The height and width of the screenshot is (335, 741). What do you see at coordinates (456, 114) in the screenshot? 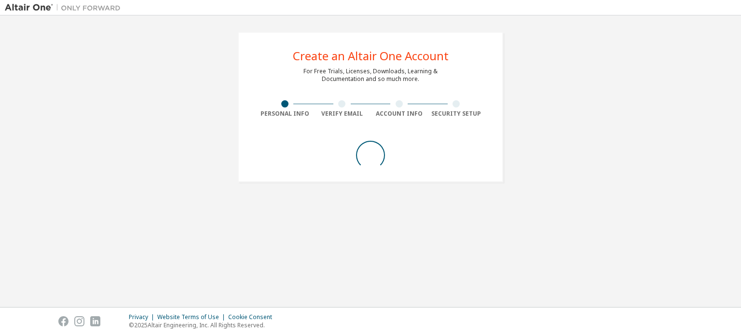
I see `div: Security Setup` at bounding box center [456, 114].